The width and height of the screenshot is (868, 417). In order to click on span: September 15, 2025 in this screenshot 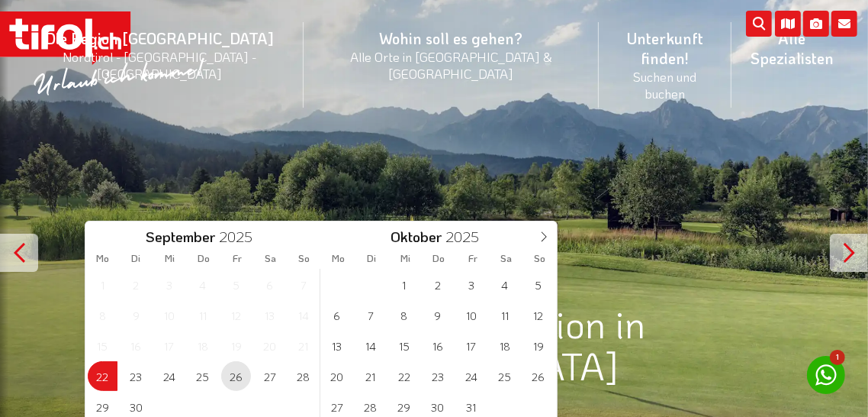, I will do `click(102, 345)`.